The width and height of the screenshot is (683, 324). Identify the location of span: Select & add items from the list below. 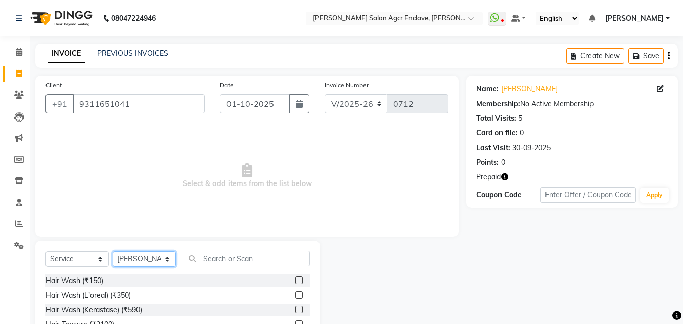
(247, 176).